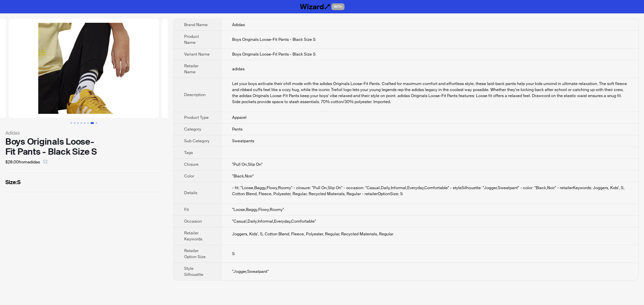 Image resolution: width=644 pixels, height=305 pixels. What do you see at coordinates (197, 54) in the screenshot?
I see `span: Variant Name` at bounding box center [197, 54].